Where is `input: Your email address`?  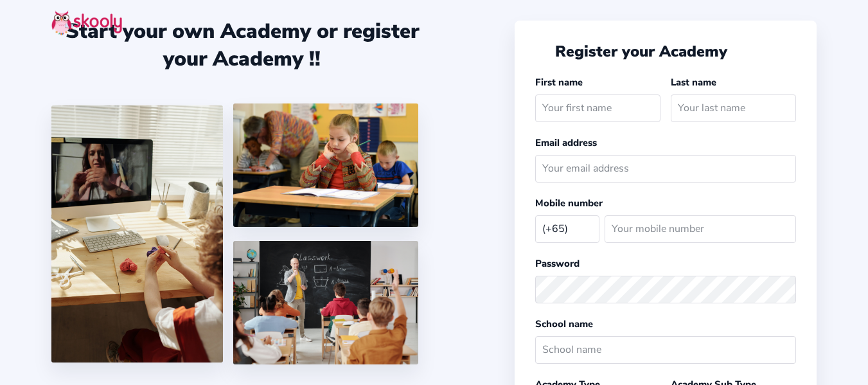 input: Your email address is located at coordinates (665, 169).